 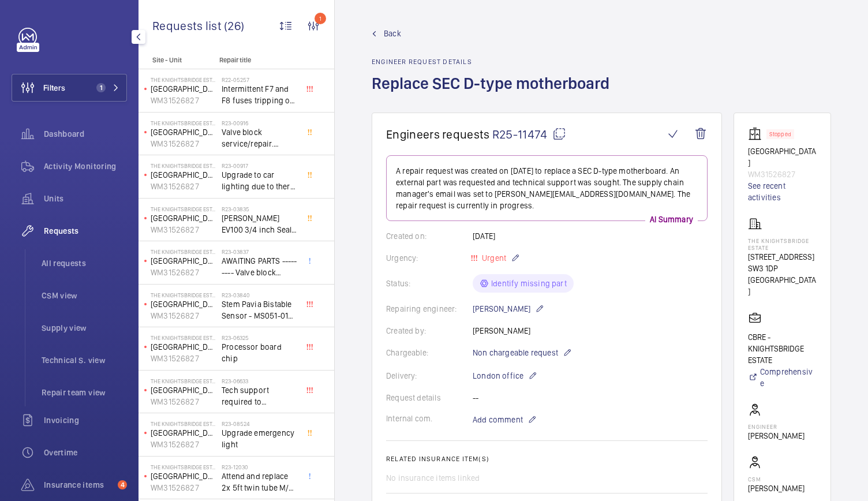 I want to click on span: Tech support required to investigate issue with the lift taking car calls, after a blown IC chip ..., so click(x=260, y=396).